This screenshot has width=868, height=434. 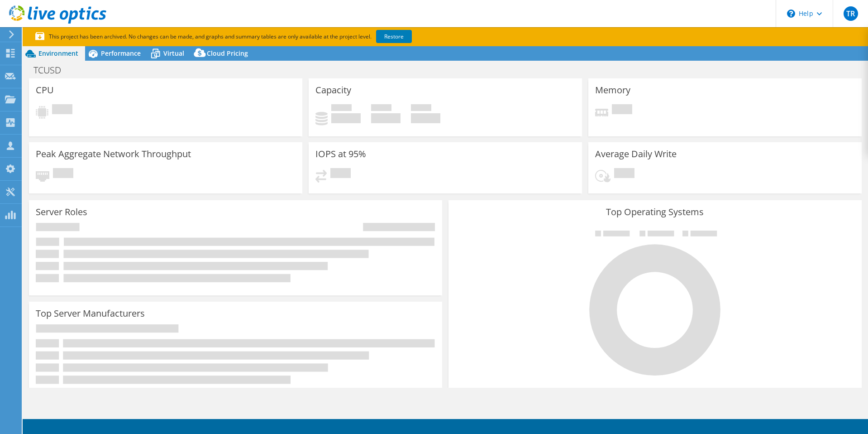 I want to click on span: Used, so click(x=342, y=109).